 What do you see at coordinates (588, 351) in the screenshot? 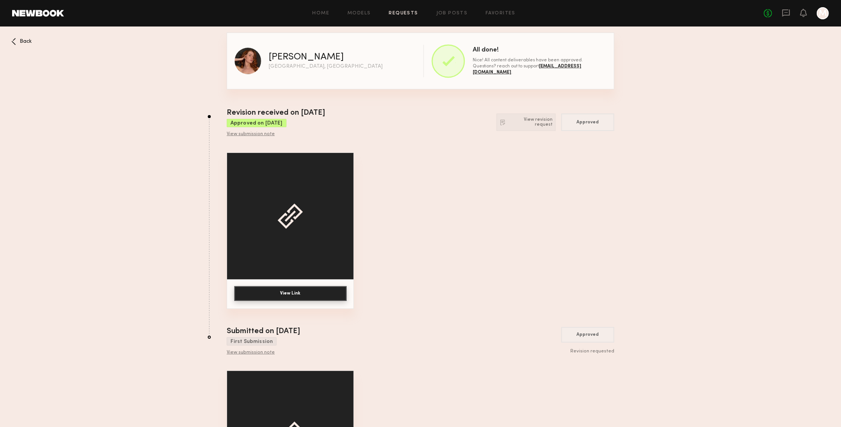
I see `div: Revision requested` at bounding box center [588, 351].